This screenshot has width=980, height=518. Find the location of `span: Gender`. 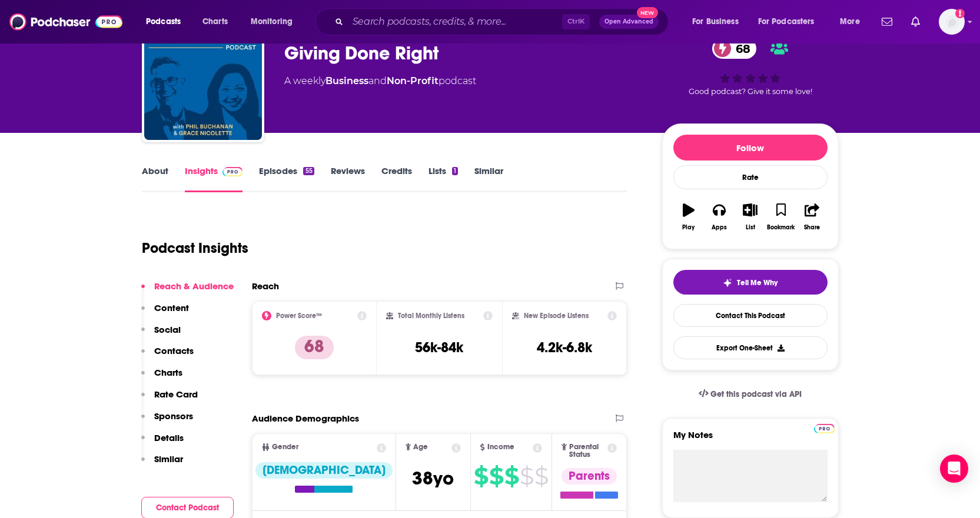

span: Gender is located at coordinates (285, 447).